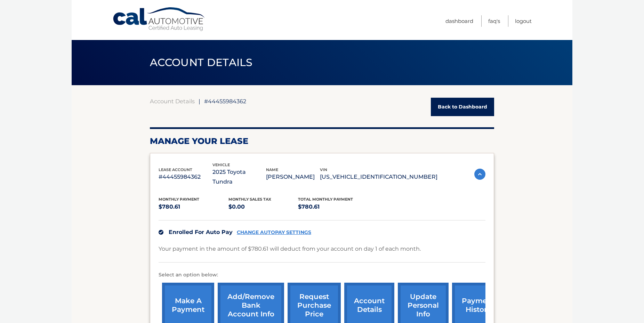  What do you see at coordinates (263, 207) in the screenshot?
I see `p: $0.00` at bounding box center [263, 207].